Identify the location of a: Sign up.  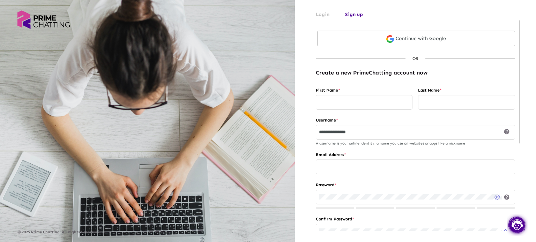
(354, 14).